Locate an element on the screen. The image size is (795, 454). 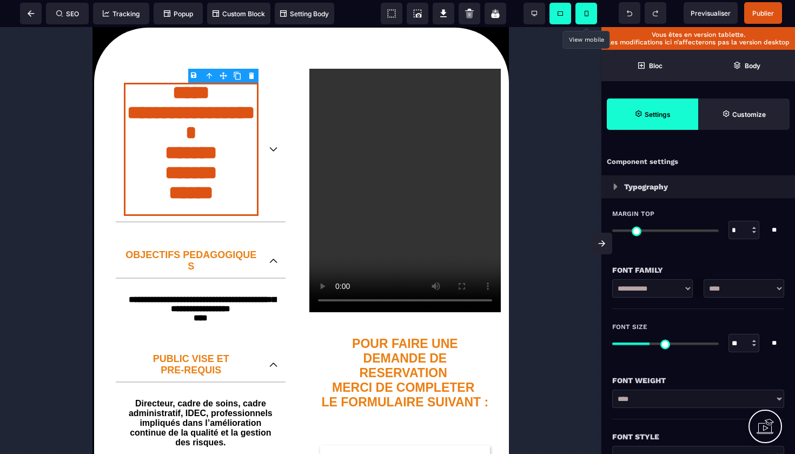
strong: Body is located at coordinates (752, 65).